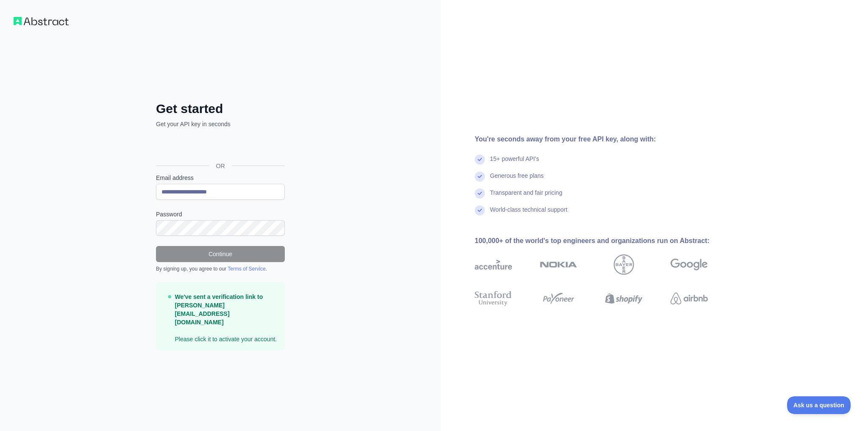 This screenshot has height=431, width=868. I want to click on img: stanford university, so click(494, 299).